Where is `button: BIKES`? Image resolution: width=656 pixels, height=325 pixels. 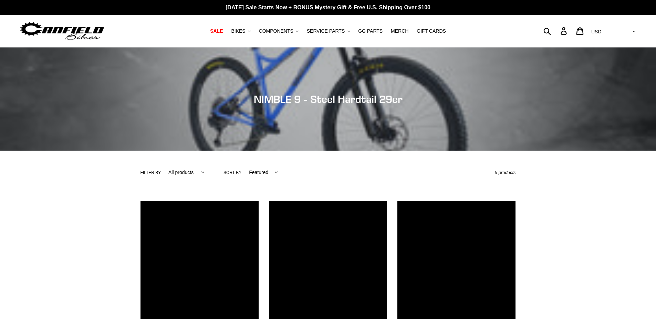
button: BIKES is located at coordinates (241, 31).